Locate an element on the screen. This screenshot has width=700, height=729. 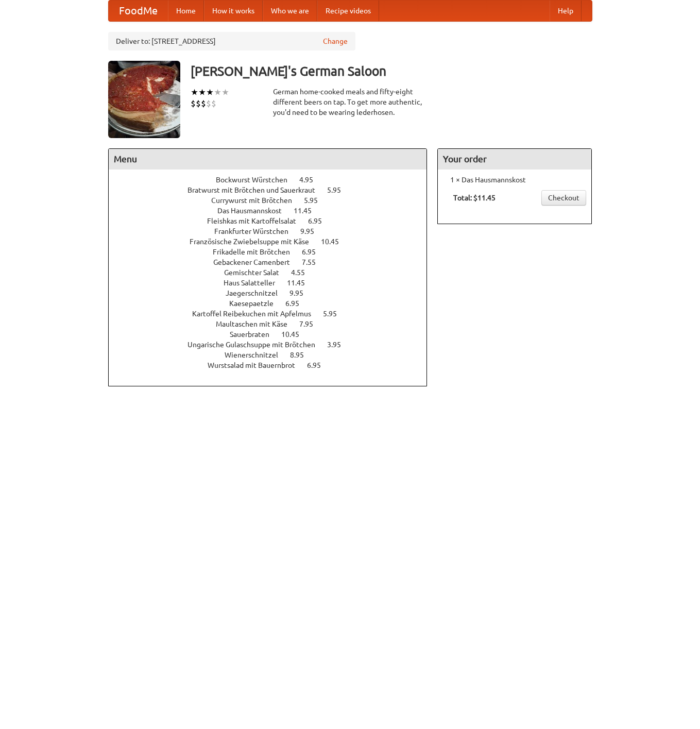
a: Frikadelle mit Brötchen 6.95 is located at coordinates (273, 252).